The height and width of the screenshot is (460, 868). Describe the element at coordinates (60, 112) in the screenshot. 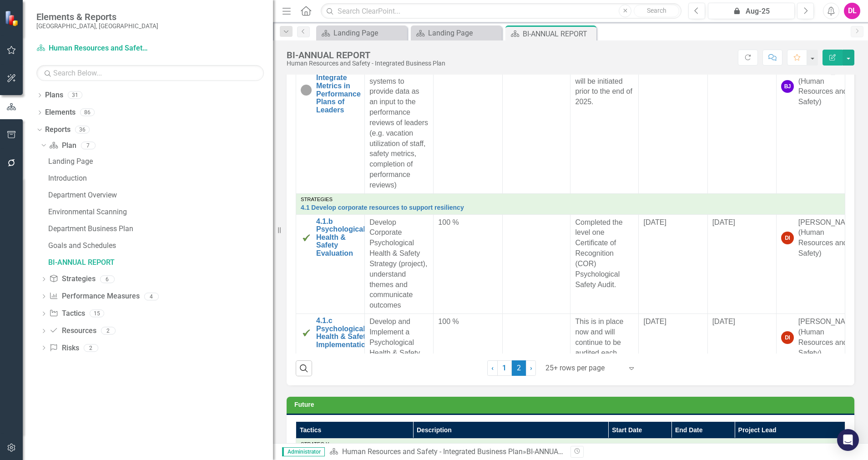

I see `a: Elements` at that location.